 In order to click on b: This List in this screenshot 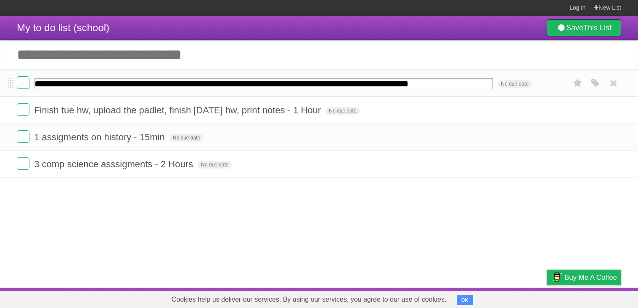, I will do `click(598, 28)`.